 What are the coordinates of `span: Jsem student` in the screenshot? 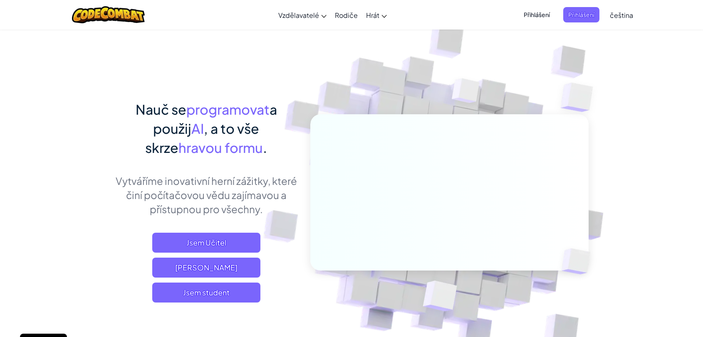 It's located at (206, 293).